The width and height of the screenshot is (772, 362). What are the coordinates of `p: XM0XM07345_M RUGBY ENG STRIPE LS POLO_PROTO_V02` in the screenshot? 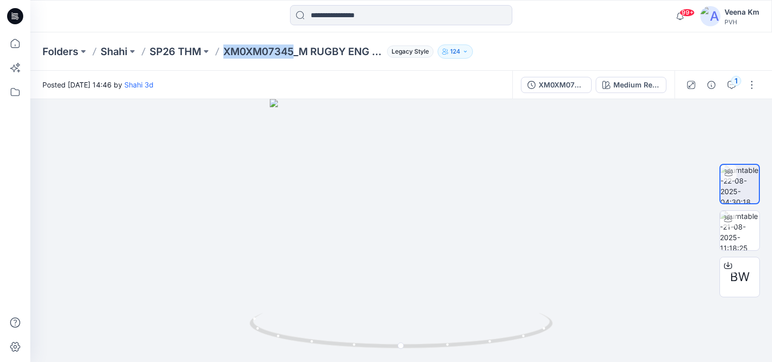 It's located at (303, 52).